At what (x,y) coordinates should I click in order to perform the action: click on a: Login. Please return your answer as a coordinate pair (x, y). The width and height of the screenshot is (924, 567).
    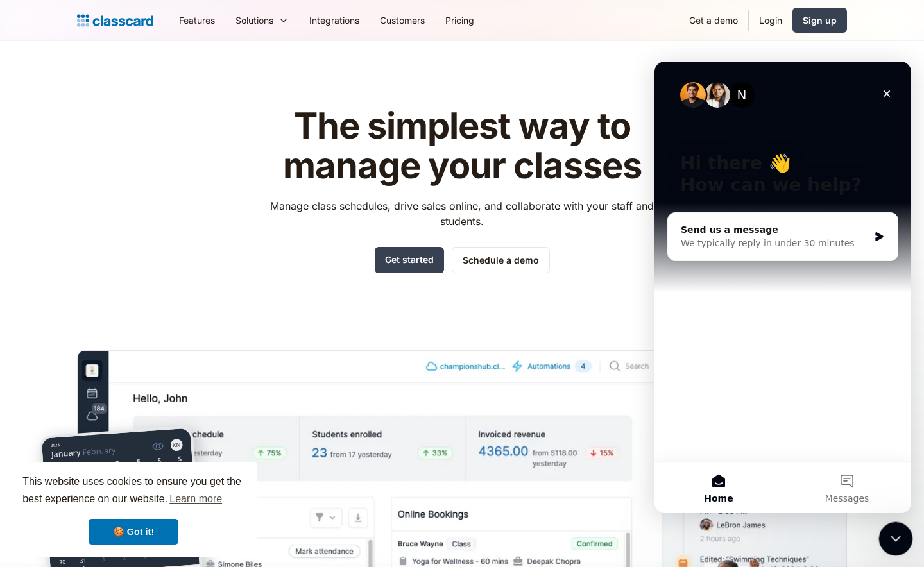
    Looking at the image, I should click on (771, 20).